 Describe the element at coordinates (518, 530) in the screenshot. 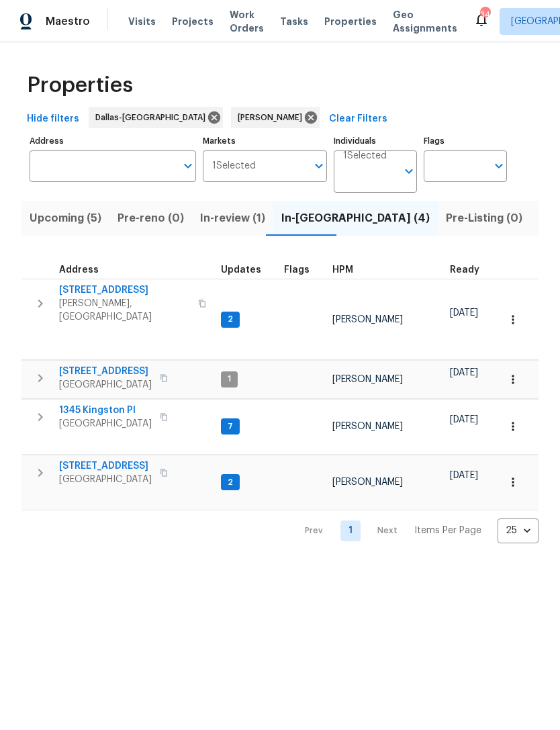

I see `div: 25` at that location.